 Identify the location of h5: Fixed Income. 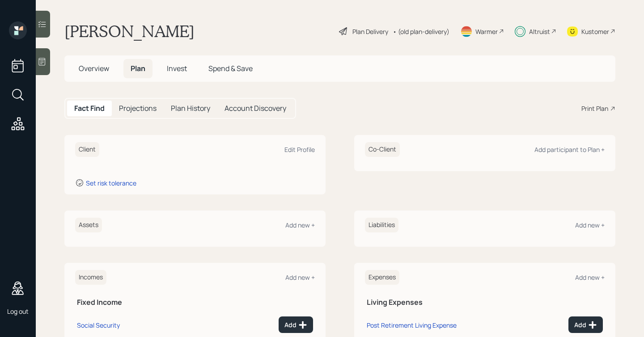
(195, 302).